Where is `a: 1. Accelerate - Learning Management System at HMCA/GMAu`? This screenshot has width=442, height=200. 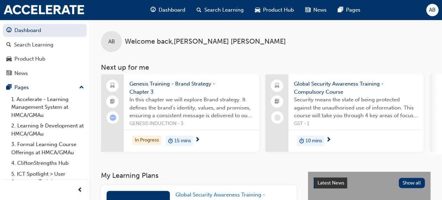 a: 1. Accelerate - Learning Management System at HMCA/GMAu is located at coordinates (48, 107).